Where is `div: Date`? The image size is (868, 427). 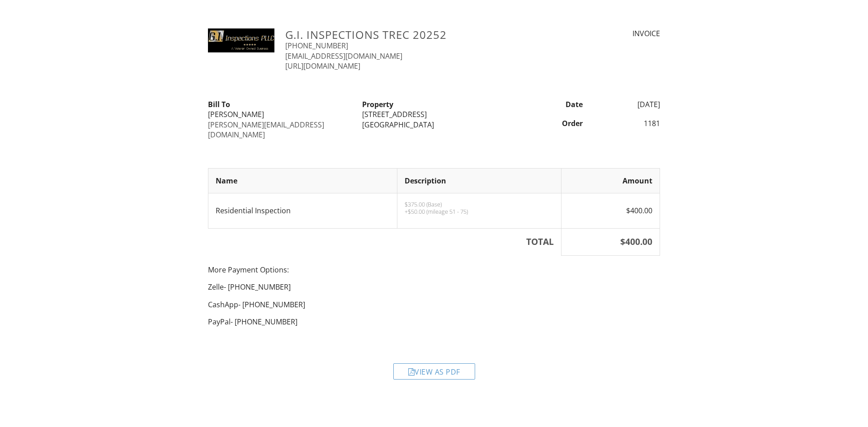 div: Date is located at coordinates (550, 104).